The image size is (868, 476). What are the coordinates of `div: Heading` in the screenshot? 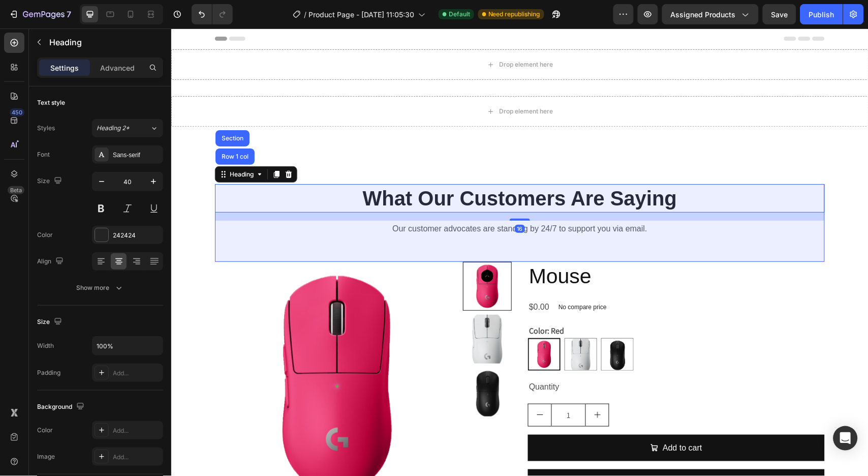 It's located at (70, 146).